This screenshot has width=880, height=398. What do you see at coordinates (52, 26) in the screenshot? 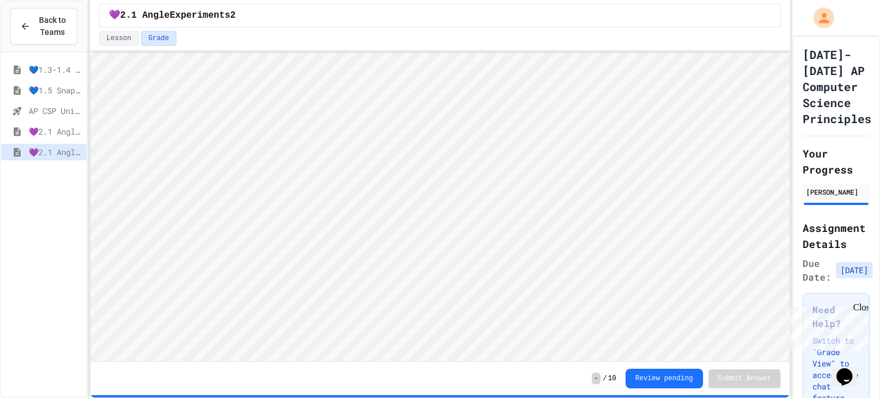
I see `span: Back to Teams` at bounding box center [52, 26].